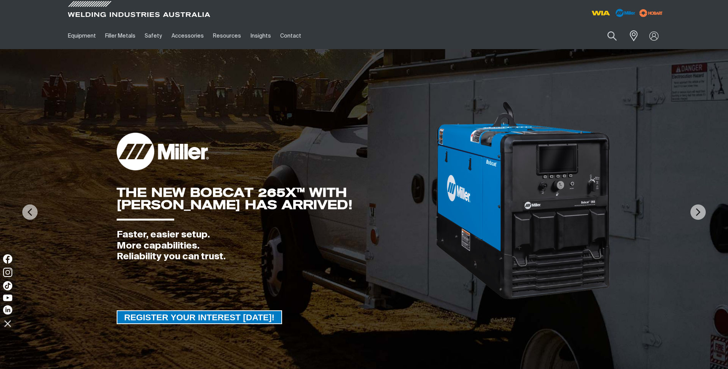 The height and width of the screenshot is (369, 728). What do you see at coordinates (698, 212) in the screenshot?
I see `img: NextArrow` at bounding box center [698, 212].